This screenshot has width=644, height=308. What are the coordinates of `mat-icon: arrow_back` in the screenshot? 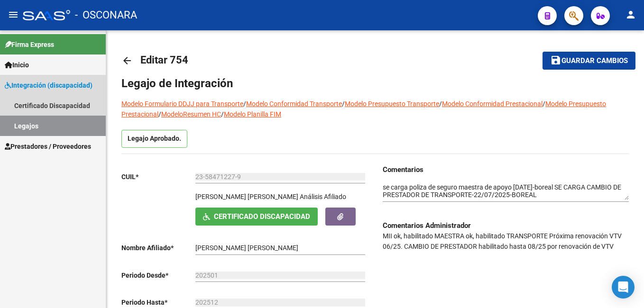 It's located at (127, 60).